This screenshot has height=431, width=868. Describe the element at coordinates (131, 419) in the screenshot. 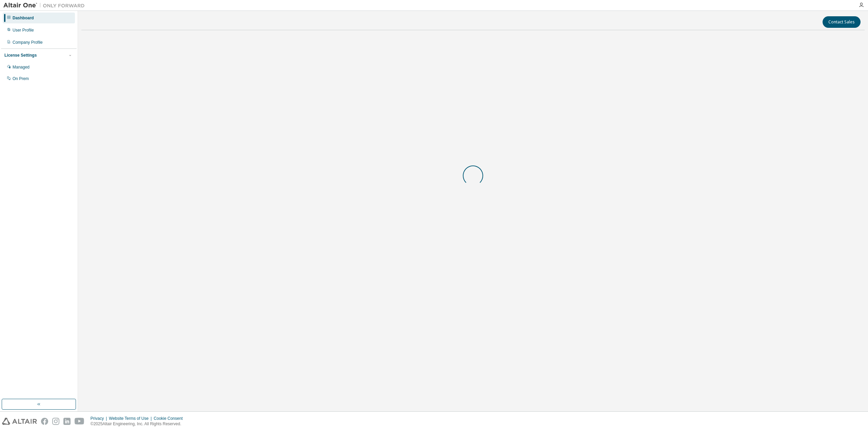

I see `div: Website Terms of Use` at that location.